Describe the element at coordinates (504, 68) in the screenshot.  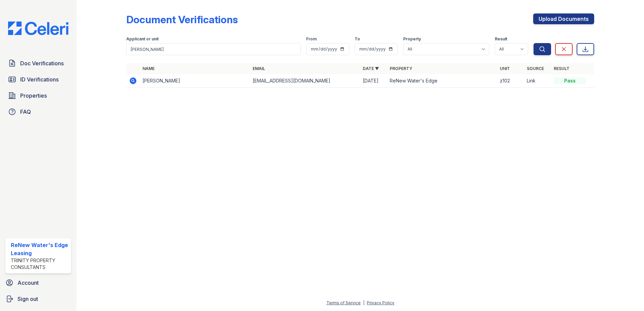
I see `a: Unit` at that location.